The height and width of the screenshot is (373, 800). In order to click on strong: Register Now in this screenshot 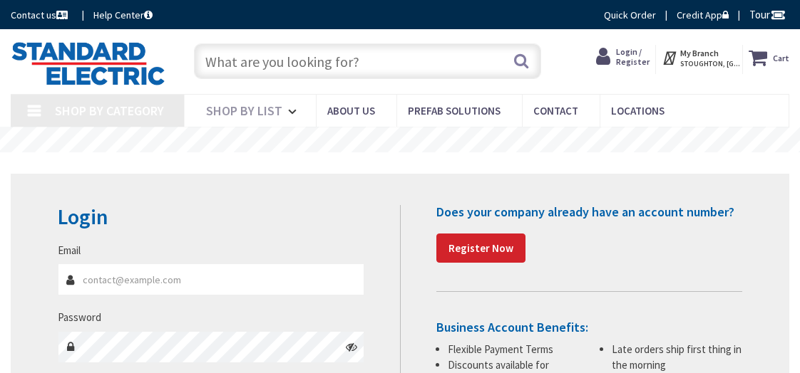, I will do `click(480, 248)`.